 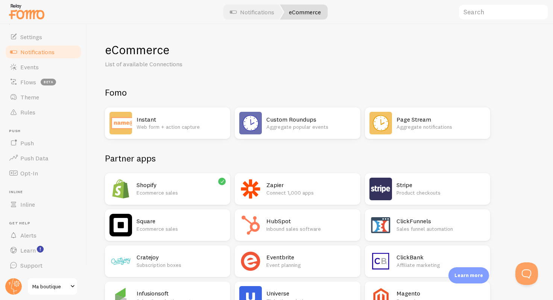 What do you see at coordinates (298, 158) in the screenshot?
I see `h2: Partner apps` at bounding box center [298, 158].